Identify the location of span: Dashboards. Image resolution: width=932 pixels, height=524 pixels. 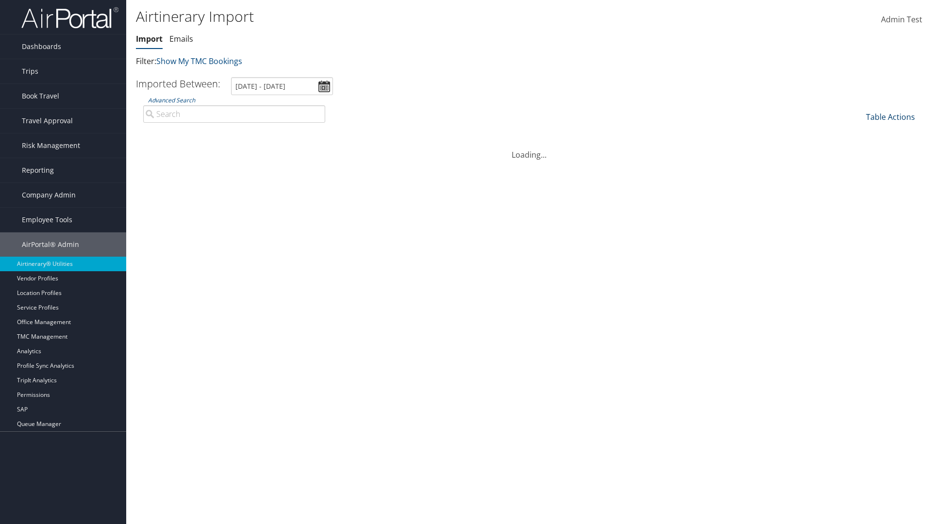
(41, 47).